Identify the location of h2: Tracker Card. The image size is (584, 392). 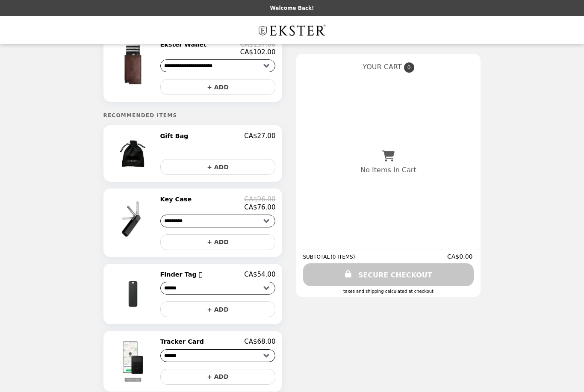
(184, 342).